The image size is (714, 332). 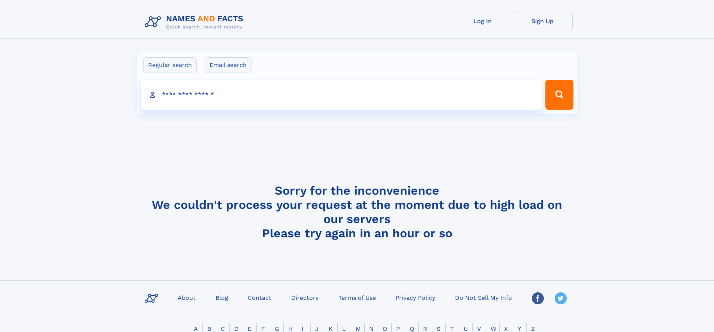 What do you see at coordinates (543, 21) in the screenshot?
I see `a: Sign Up` at bounding box center [543, 21].